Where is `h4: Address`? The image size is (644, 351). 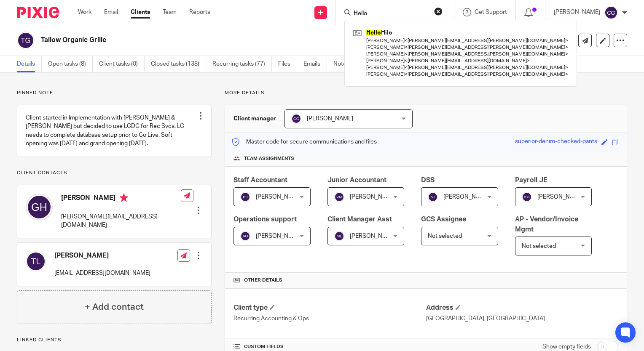 h4: Address is located at coordinates (522, 308).